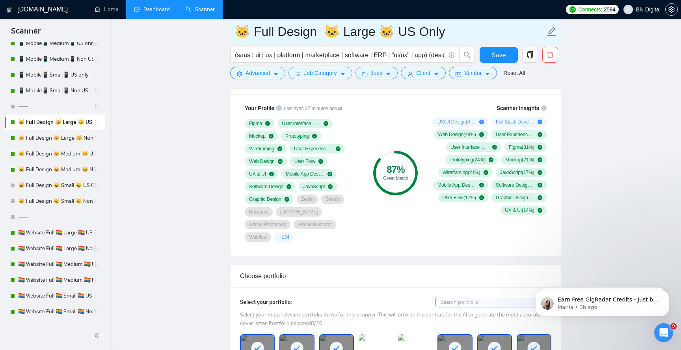 The width and height of the screenshot is (681, 350). Describe the element at coordinates (515, 185) in the screenshot. I see `span: Software Design ( 17 %)` at that location.